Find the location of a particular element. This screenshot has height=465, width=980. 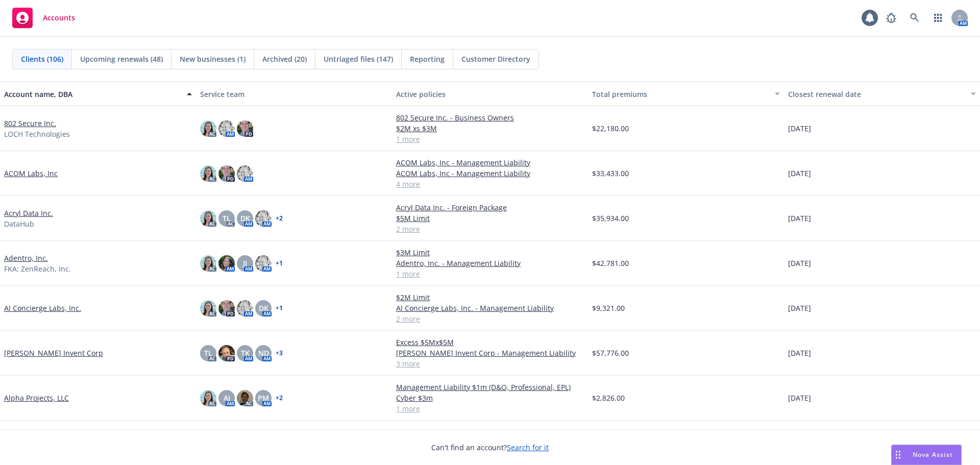

a: Excess $5Mx$5M is located at coordinates (490, 342).